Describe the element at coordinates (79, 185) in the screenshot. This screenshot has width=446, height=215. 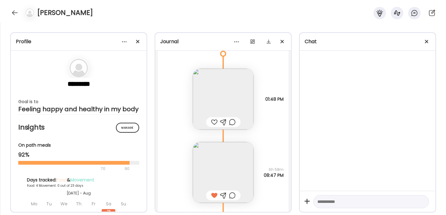
I see `div: Food: 4 Movement: 0 out of 23 days` at that location.